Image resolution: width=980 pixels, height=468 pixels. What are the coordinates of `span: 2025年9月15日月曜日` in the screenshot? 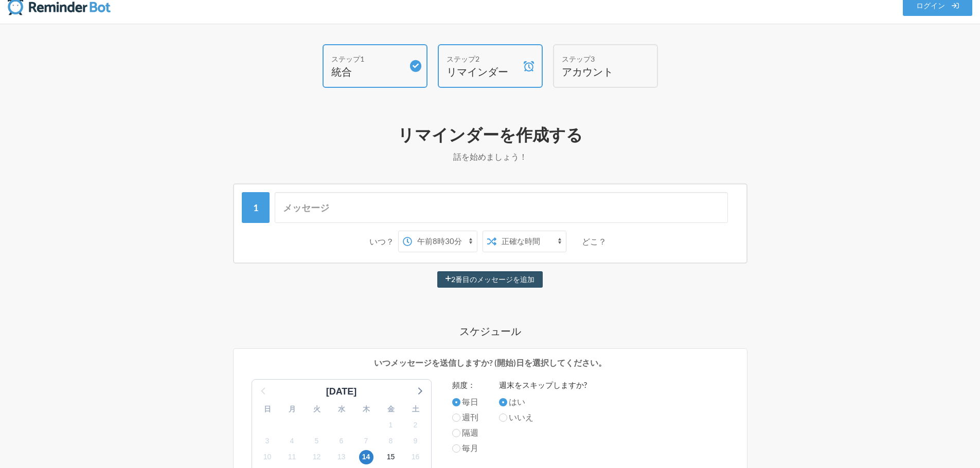 It's located at (391, 457).